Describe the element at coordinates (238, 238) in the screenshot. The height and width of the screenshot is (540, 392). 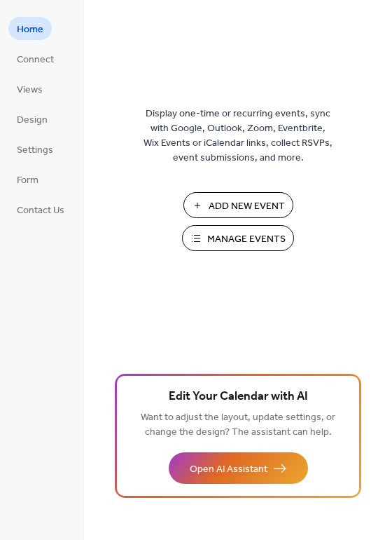
I see `button: Manage Events` at that location.